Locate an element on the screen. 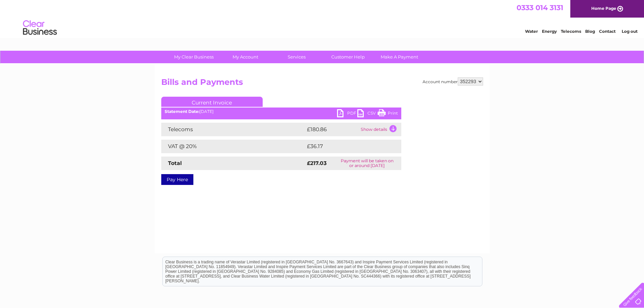 The width and height of the screenshot is (644, 308). a: Print is located at coordinates (388, 114).